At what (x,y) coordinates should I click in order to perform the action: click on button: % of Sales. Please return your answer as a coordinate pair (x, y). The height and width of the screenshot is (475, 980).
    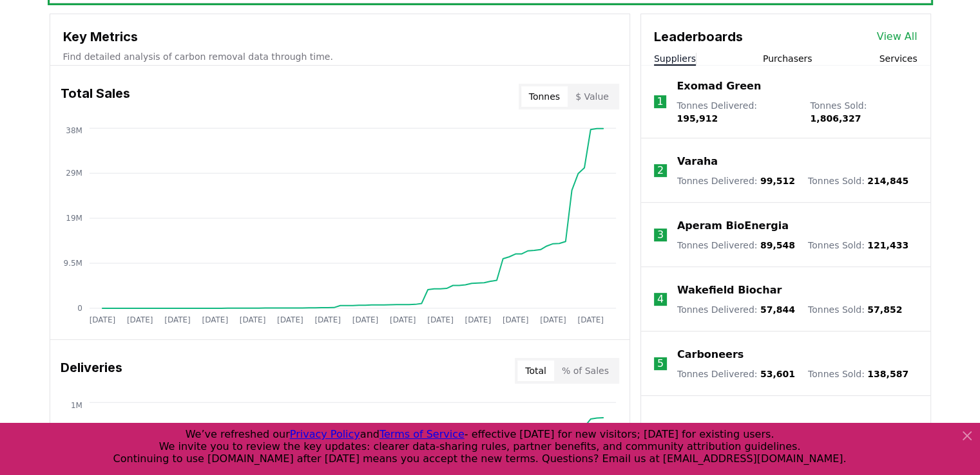
    Looking at the image, I should click on (585, 371).